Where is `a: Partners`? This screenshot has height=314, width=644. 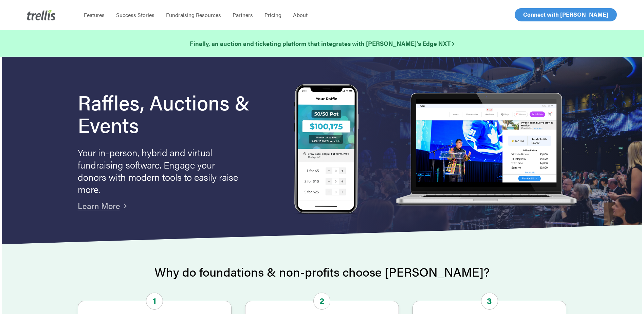
a: Partners is located at coordinates (243, 15).